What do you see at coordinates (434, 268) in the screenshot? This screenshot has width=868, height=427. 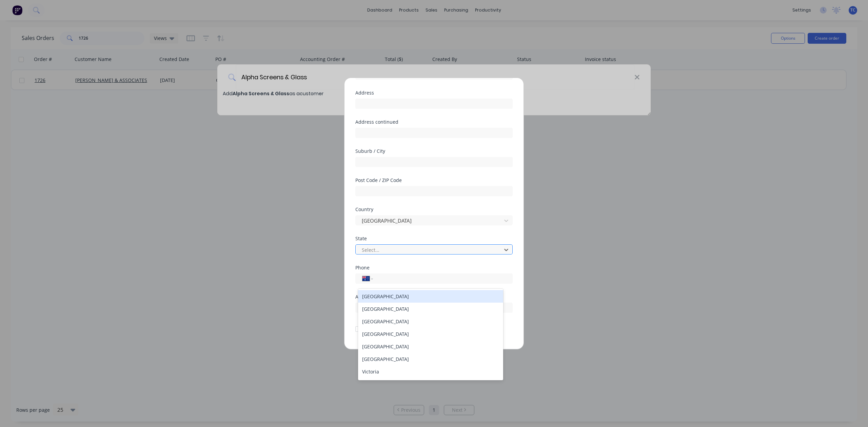 I see `div: Phone` at bounding box center [434, 268].